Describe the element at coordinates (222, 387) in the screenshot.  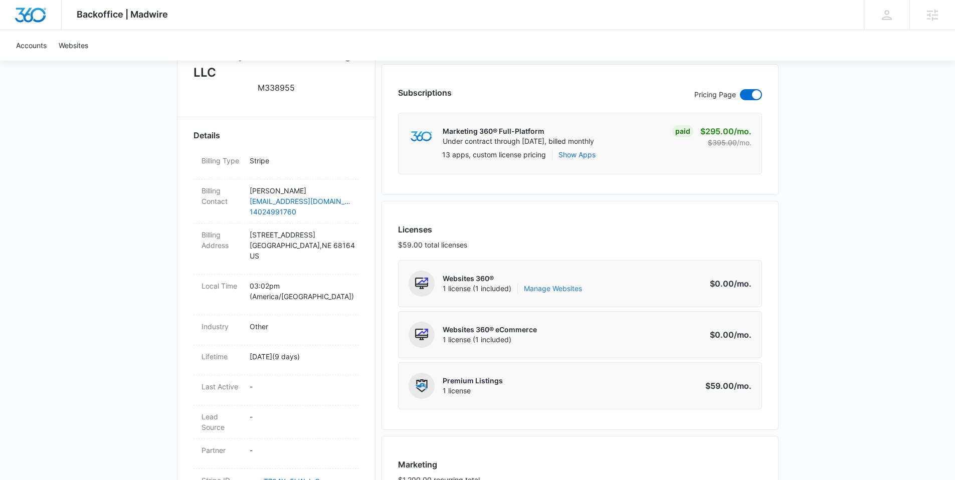
I see `dt: Last Active` at that location.